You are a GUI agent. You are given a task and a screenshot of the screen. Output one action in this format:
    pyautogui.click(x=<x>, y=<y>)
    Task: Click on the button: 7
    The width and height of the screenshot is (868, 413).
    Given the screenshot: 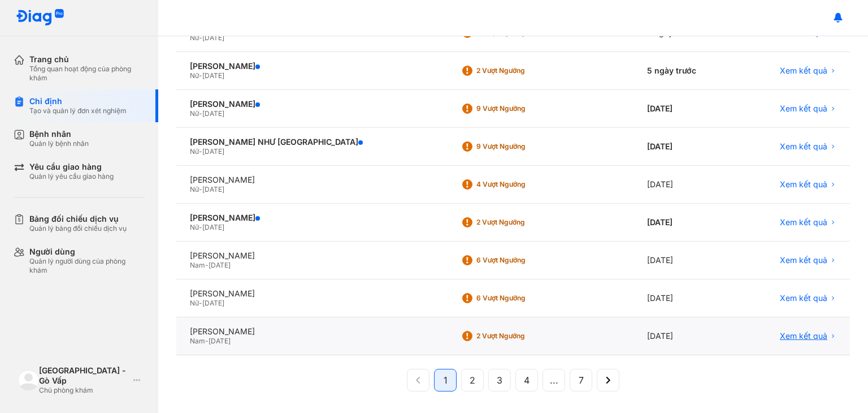 What is the action you would take?
    pyautogui.click(x=581, y=380)
    